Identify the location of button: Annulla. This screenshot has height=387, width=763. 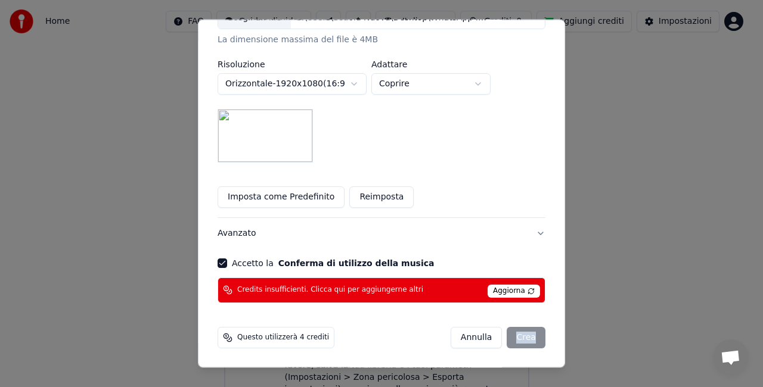
(476, 338).